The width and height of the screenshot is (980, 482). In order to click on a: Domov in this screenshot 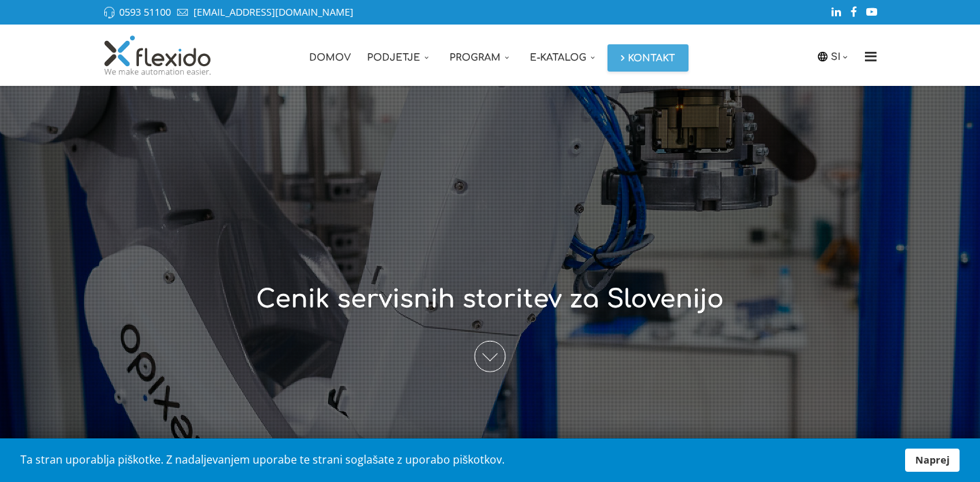, I will do `click(330, 55)`.